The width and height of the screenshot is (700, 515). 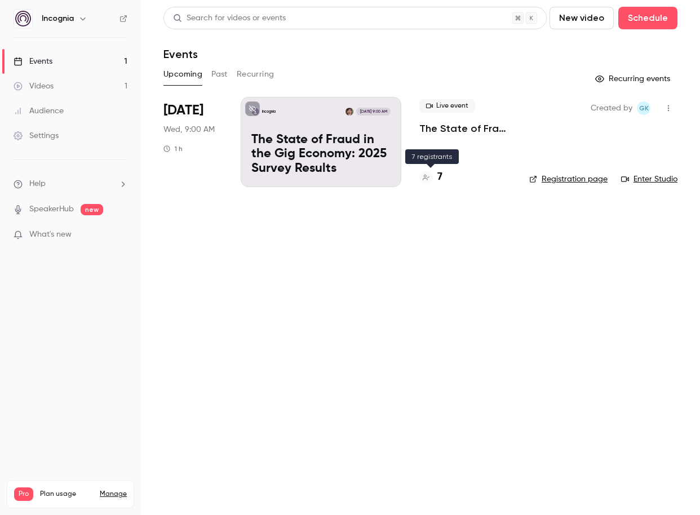 What do you see at coordinates (193, 142) in the screenshot?
I see `div: Sep 24 Wed, 12:00 PM (America/New York)` at bounding box center [193, 142].